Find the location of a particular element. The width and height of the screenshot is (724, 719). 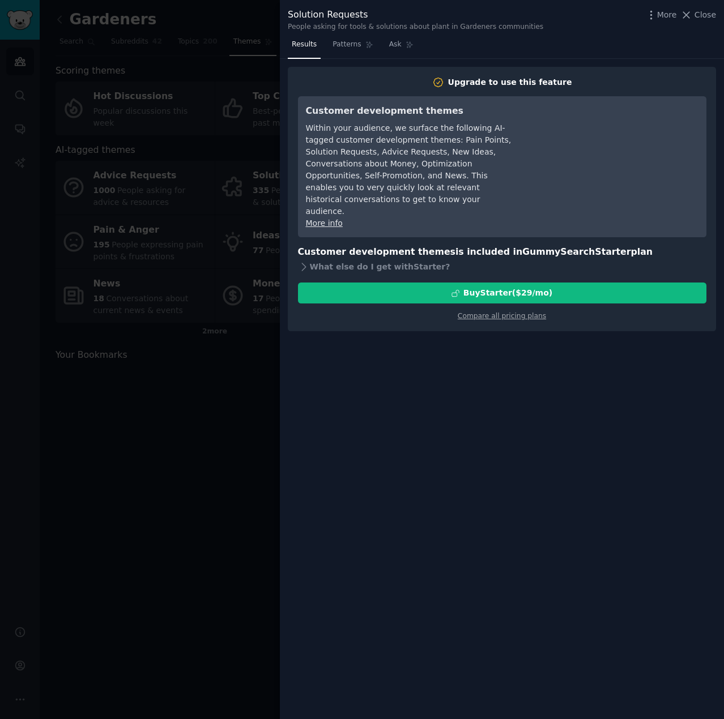

h3: Customer development themes is included in plan is located at coordinates (502, 252).